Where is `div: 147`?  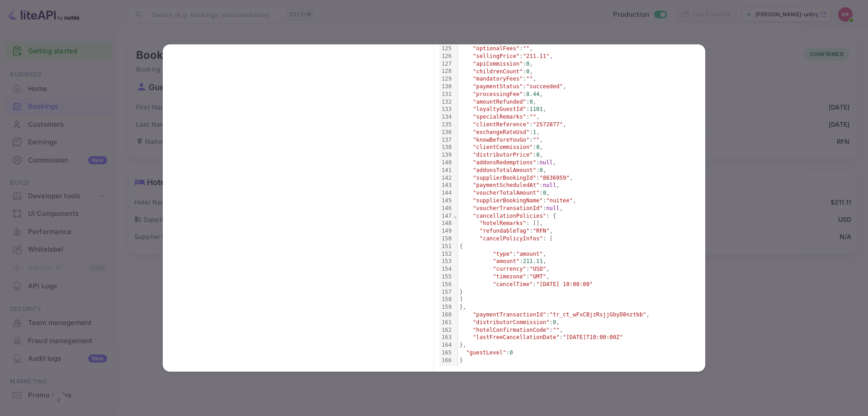
div: 147 is located at coordinates (446, 216).